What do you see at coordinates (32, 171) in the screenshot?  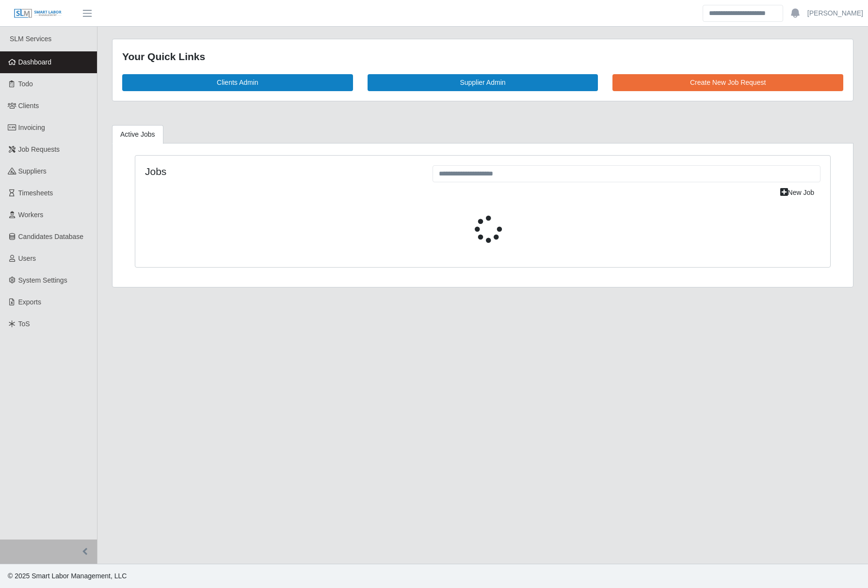 I see `span: Suppliers` at bounding box center [32, 171].